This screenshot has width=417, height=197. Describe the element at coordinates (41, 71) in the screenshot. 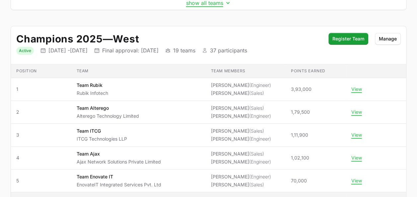

I see `th: Position` at that location.